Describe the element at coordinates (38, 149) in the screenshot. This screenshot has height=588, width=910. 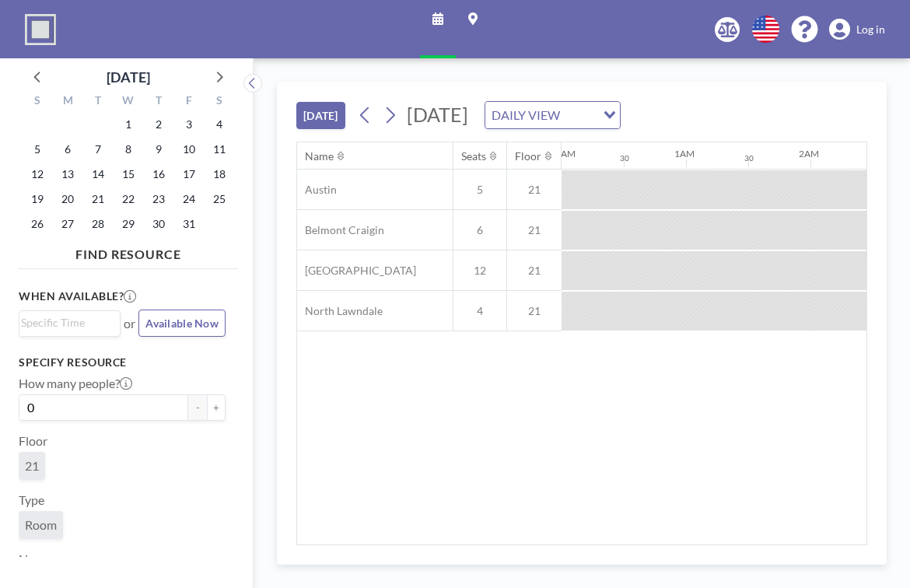
I see `span: Sunday, October 5, 2025` at that location.